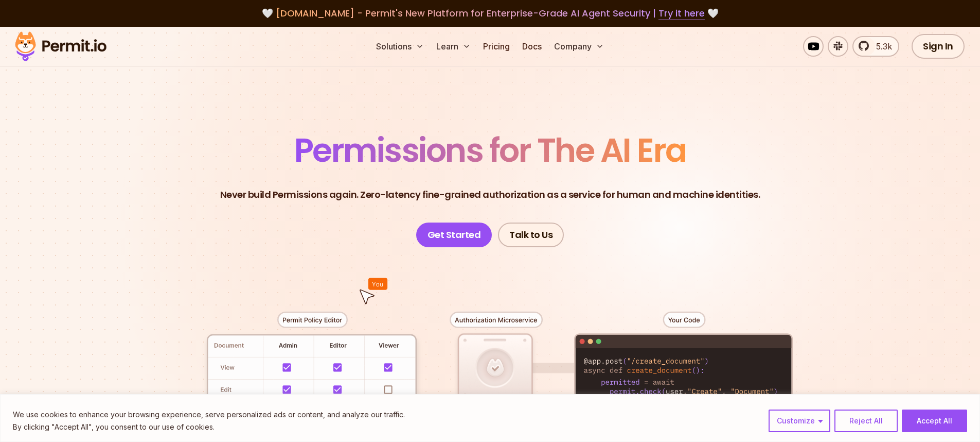 The image size is (980, 442). What do you see at coordinates (579, 47) in the screenshot?
I see `button: Company` at bounding box center [579, 47].